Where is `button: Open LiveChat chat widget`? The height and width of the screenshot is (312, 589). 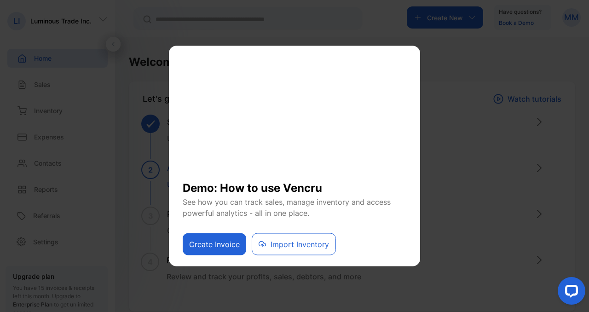 button: Open LiveChat chat widget is located at coordinates (21, 17).